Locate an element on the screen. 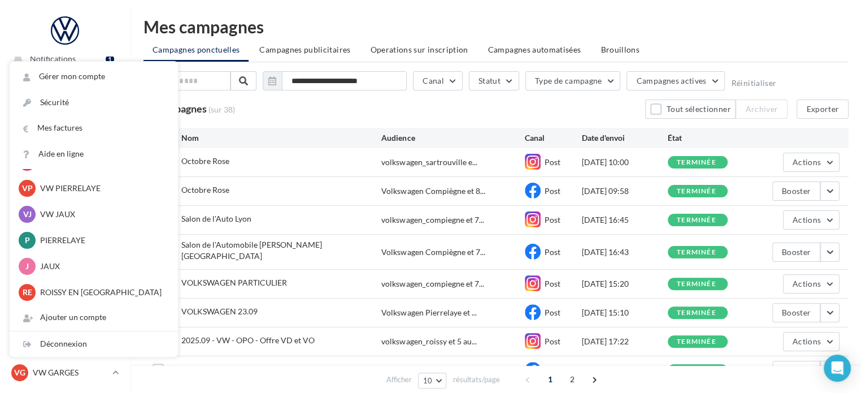 Image resolution: width=862 pixels, height=393 pixels. a: Campagnes DataOnDemand is located at coordinates (65, 327).